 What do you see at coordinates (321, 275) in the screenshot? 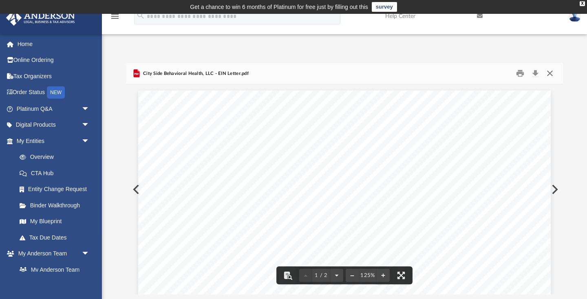
I see `button: 1 / 2` at bounding box center [321, 275].